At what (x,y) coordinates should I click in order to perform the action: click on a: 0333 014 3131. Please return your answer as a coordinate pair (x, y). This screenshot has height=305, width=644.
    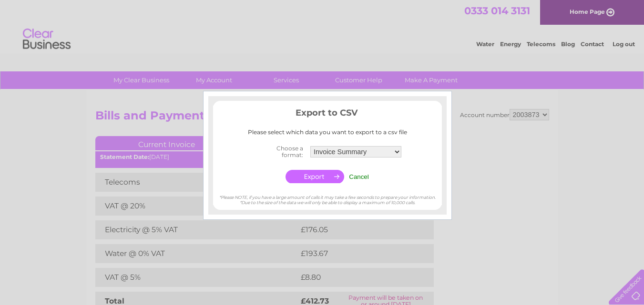
    Looking at the image, I should click on (497, 10).